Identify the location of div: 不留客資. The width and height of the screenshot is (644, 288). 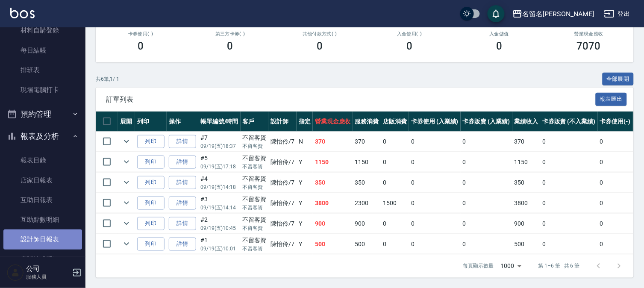
(255, 158).